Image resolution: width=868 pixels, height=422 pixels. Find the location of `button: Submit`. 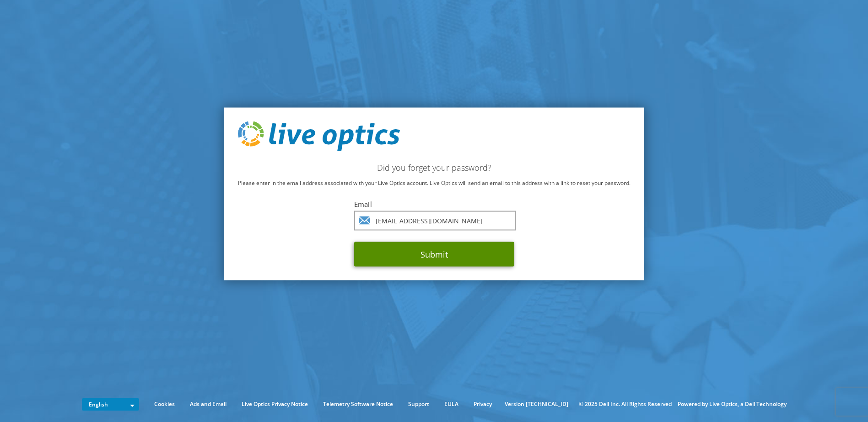

button: Submit is located at coordinates (434, 255).